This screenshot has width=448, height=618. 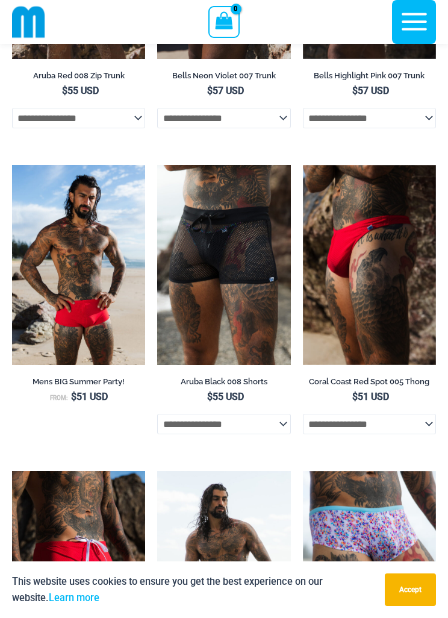 What do you see at coordinates (369, 75) in the screenshot?
I see `h2: Bells Highlight Pink 007 Trunk` at bounding box center [369, 75].